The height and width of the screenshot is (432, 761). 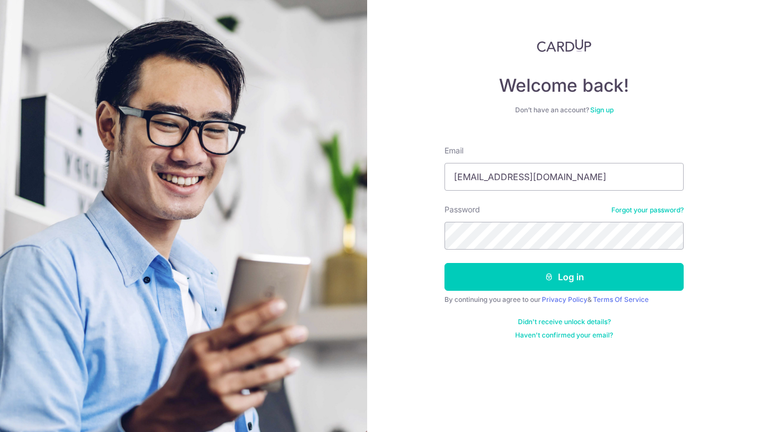 I want to click on a: Forgot your password?, so click(x=648, y=210).